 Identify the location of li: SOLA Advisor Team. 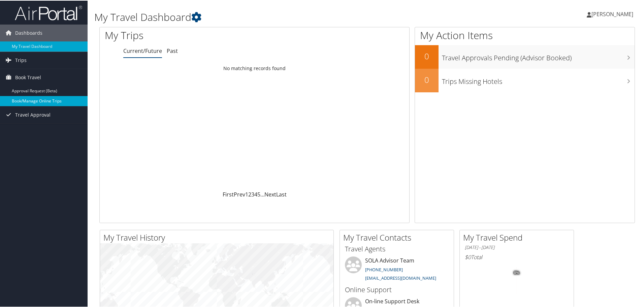
(397, 269).